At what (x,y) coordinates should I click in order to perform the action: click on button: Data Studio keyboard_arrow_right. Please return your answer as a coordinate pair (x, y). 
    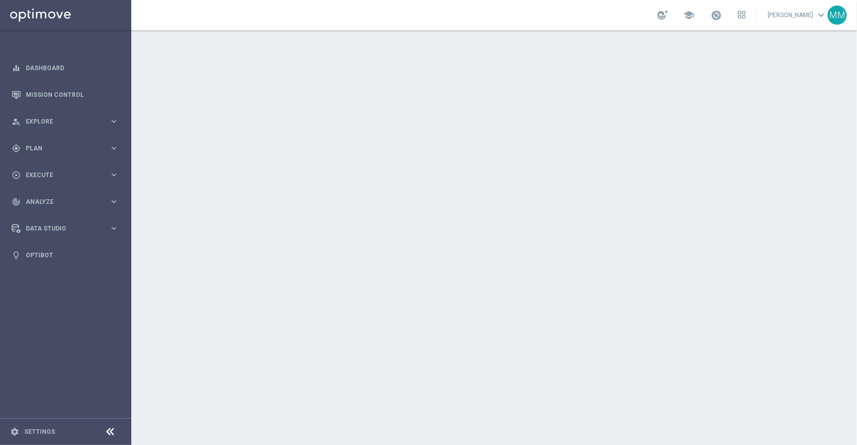
    Looking at the image, I should click on (65, 229).